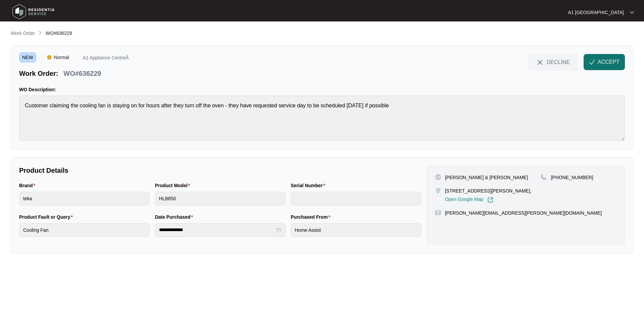 The height and width of the screenshot is (323, 644). What do you see at coordinates (592, 62) in the screenshot?
I see `img: check-Icon` at bounding box center [592, 62].